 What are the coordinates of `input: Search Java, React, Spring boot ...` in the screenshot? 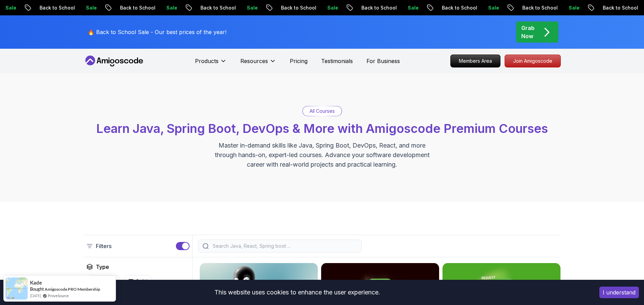 It's located at (284, 246).